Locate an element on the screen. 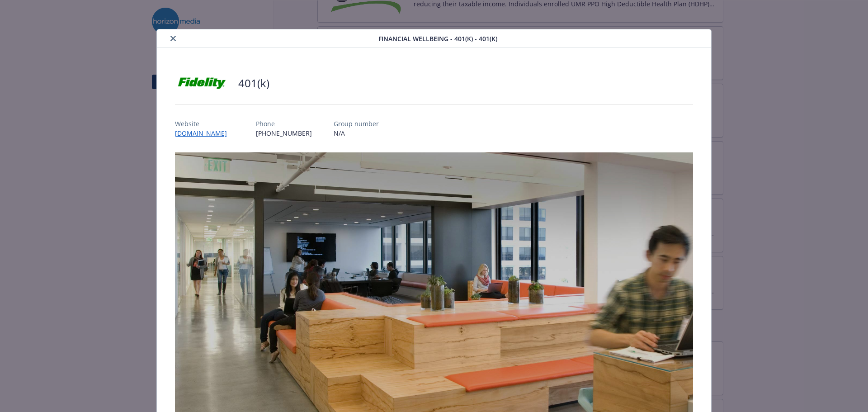  p: Group number is located at coordinates (356, 123).